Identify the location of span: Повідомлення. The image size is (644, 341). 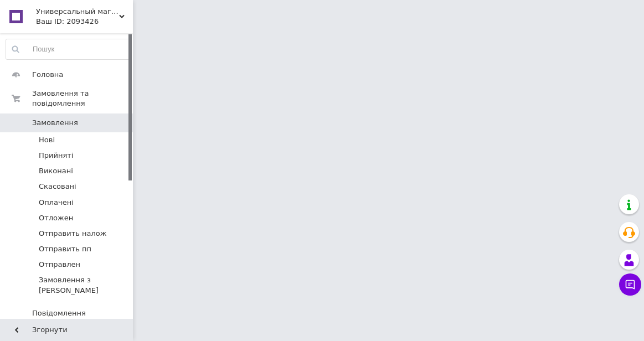
(59, 313).